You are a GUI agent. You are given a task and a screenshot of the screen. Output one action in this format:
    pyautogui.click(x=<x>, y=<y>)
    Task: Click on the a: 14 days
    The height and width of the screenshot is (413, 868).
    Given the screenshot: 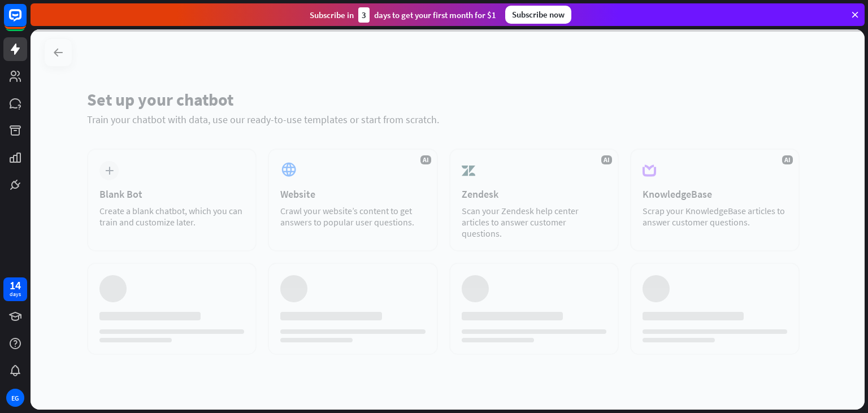 What is the action you would take?
    pyautogui.click(x=15, y=289)
    